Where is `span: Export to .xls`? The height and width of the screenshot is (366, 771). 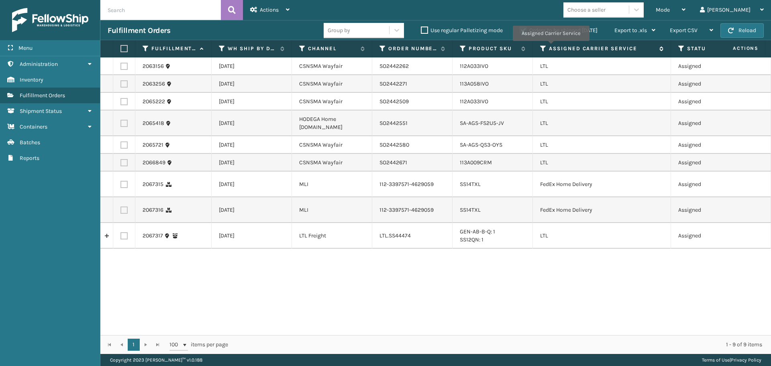 span: Export to .xls is located at coordinates (630, 30).